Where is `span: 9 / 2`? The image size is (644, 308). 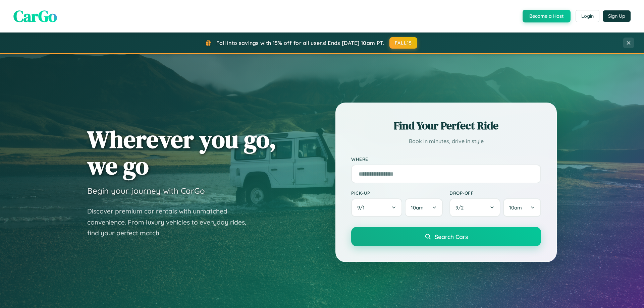 span: 9 / 2 is located at coordinates (461, 207).